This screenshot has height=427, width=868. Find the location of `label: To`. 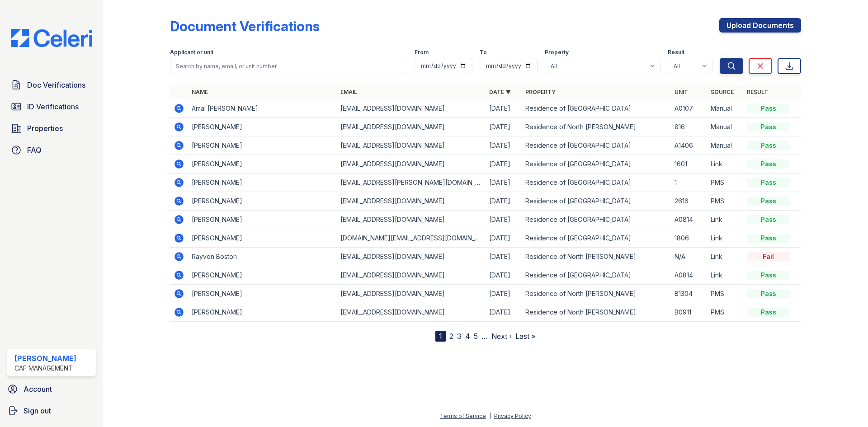

label: To is located at coordinates (483, 53).